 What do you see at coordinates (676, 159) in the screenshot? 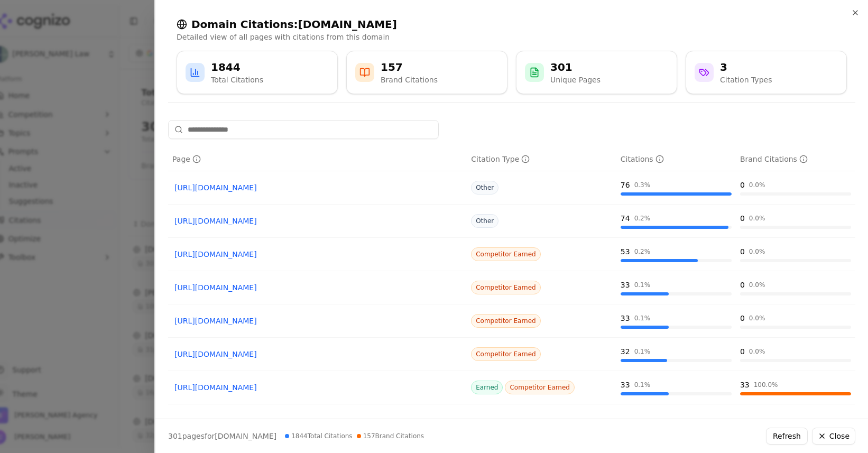
I see `th: totalCitationCount` at bounding box center [676, 159].